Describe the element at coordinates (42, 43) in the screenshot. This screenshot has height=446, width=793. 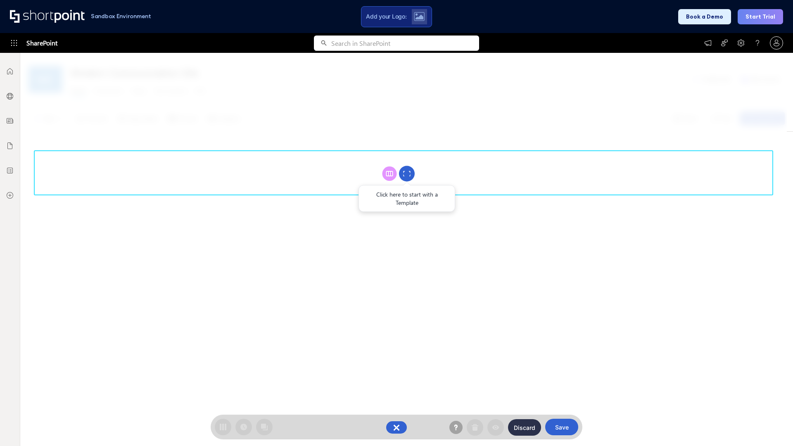
I see `span: SharePoint` at that location.